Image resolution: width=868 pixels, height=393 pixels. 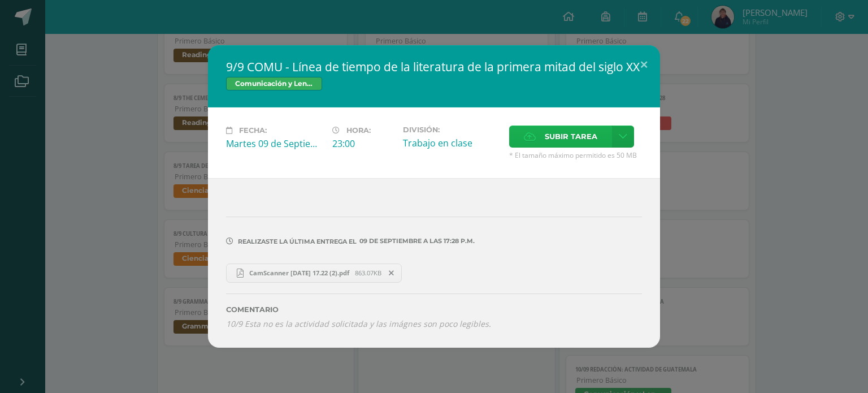 I want to click on div: Trabajo en clase, so click(x=452, y=143).